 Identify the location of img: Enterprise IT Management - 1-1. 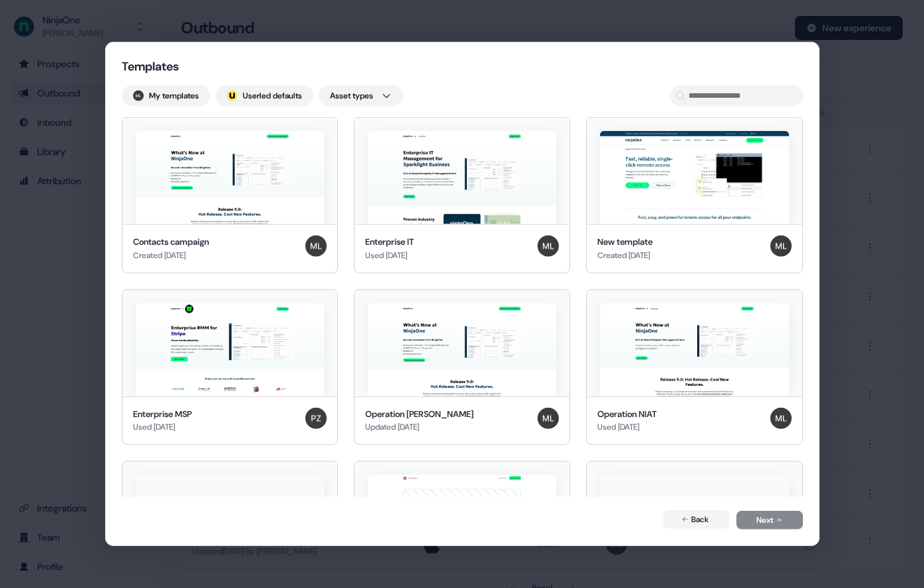
(230, 521).